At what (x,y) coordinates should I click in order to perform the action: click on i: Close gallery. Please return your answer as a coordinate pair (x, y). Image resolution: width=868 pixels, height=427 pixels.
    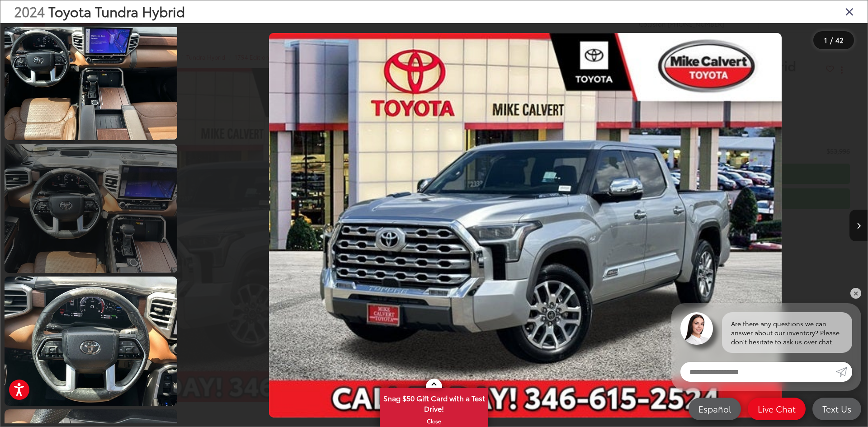
    Looking at the image, I should click on (850, 12).